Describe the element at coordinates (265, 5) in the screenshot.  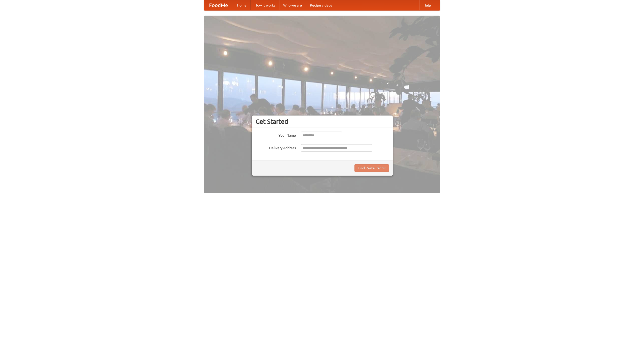
I see `a: How it works` at that location.